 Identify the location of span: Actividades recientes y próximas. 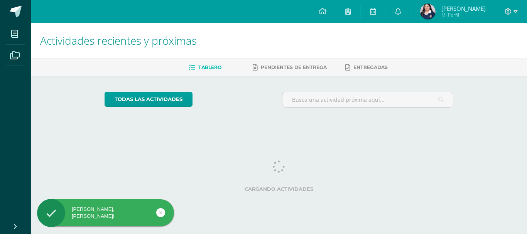
(118, 40).